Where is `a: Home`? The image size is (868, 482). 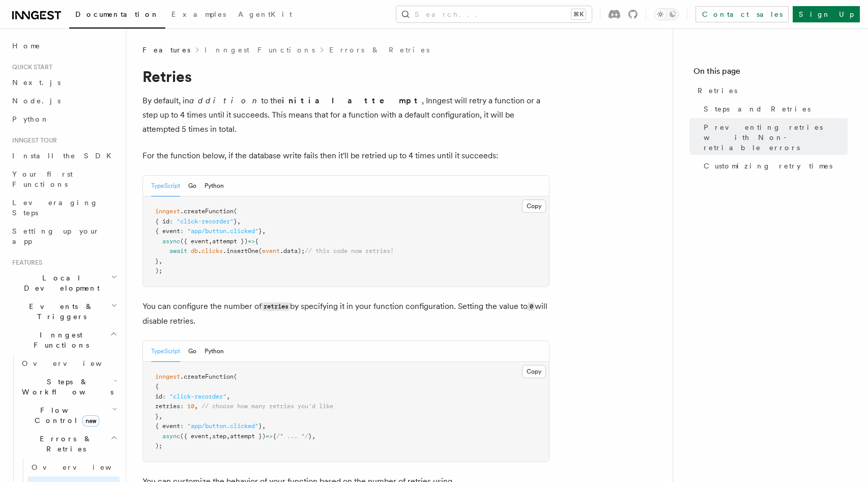 a: Home is located at coordinates (64, 46).